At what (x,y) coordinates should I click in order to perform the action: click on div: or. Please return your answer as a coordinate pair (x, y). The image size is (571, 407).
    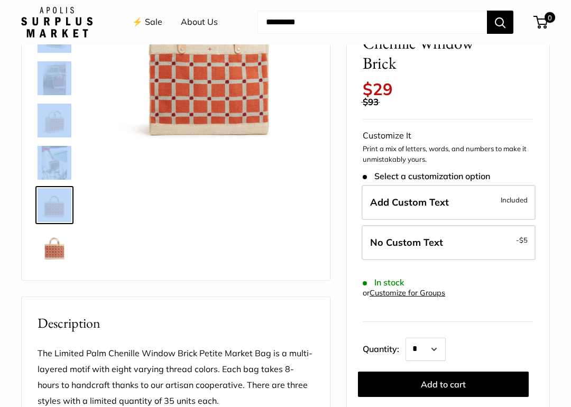
    Looking at the image, I should click on (404, 293).